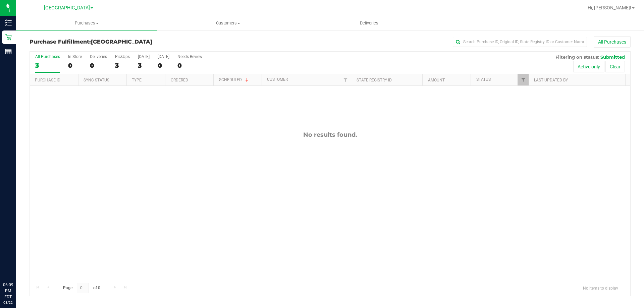 This screenshot has height=308, width=644. I want to click on div: PickUps, so click(123, 57).